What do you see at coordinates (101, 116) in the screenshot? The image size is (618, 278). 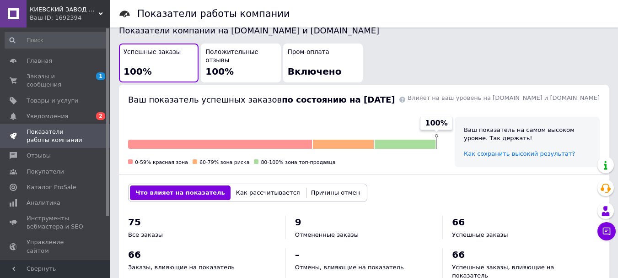 I see `span: 2` at bounding box center [101, 116].